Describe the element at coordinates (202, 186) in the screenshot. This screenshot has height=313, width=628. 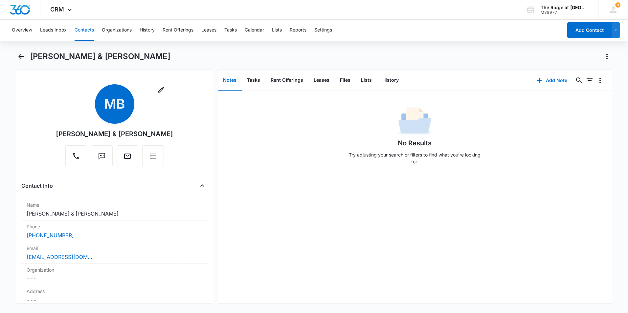
I see `button: Close` at that location.